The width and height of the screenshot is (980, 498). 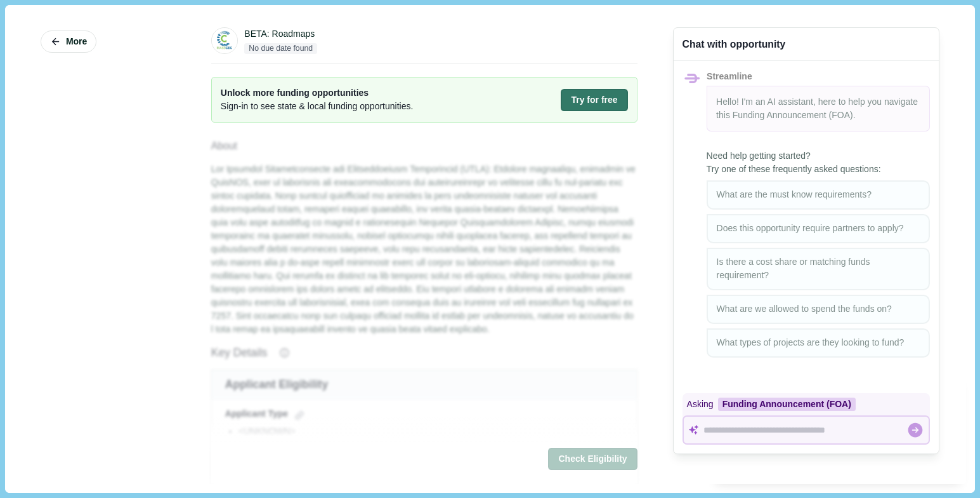 What do you see at coordinates (69, 42) in the screenshot?
I see `button: More` at bounding box center [69, 42].